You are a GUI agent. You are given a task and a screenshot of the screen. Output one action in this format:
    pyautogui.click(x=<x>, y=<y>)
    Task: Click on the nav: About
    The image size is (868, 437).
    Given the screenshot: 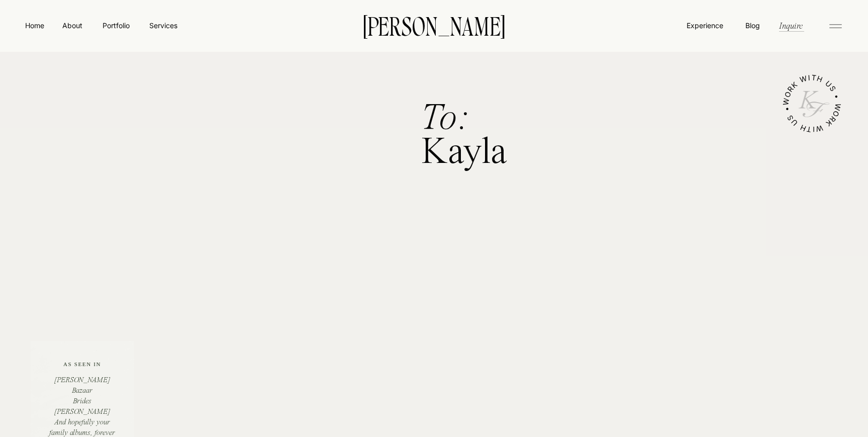 What is the action you would take?
    pyautogui.click(x=72, y=25)
    